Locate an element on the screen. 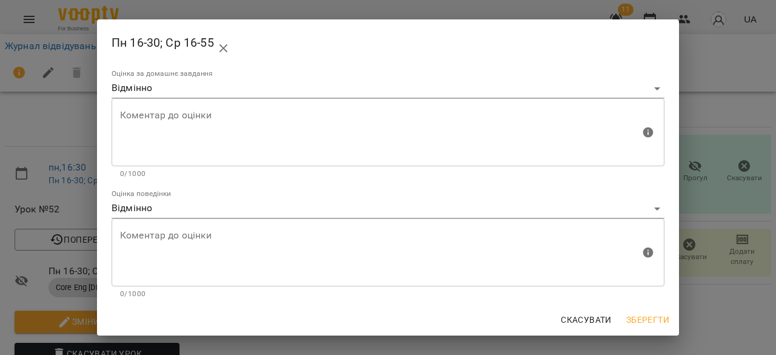  label: Оцінка поведінки is located at coordinates (141, 194).